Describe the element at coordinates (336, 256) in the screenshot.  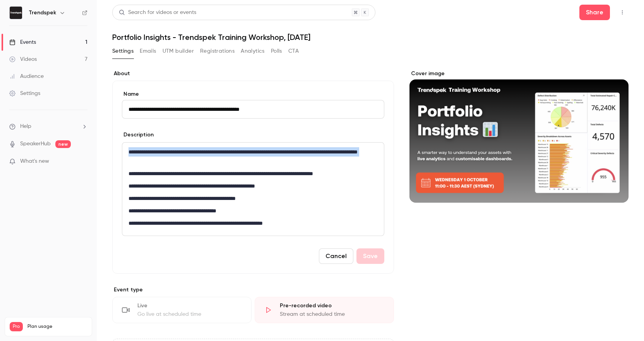
I see `button: Cancel` at that location.